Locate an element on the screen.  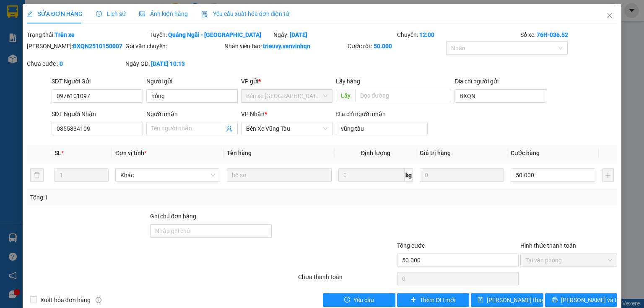
div: Người nhận is located at coordinates (192, 114).